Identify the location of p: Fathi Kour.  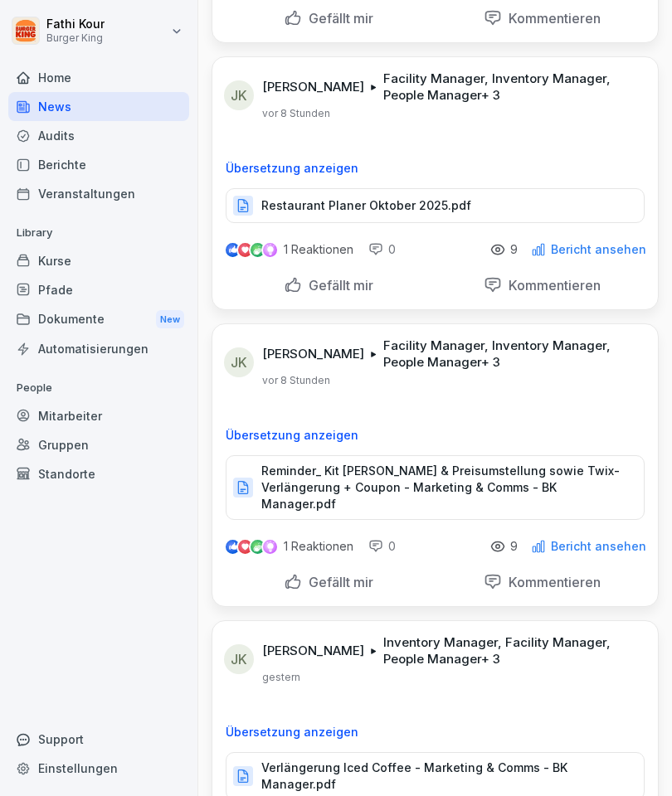
(76, 24).